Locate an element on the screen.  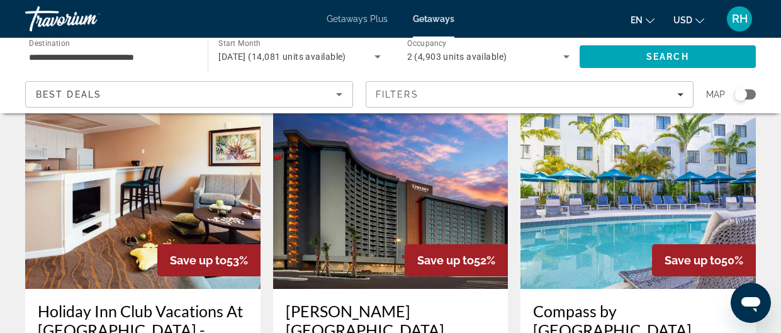
a: Getaways is located at coordinates (433, 19).